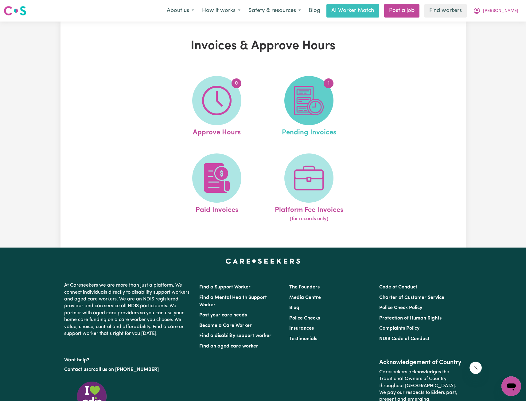  Describe the element at coordinates (263, 261) in the screenshot. I see `a: Careseekers home page` at that location.